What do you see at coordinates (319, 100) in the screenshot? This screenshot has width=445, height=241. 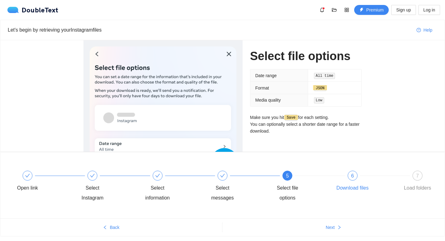 I see `code: Low` at bounding box center [319, 100].